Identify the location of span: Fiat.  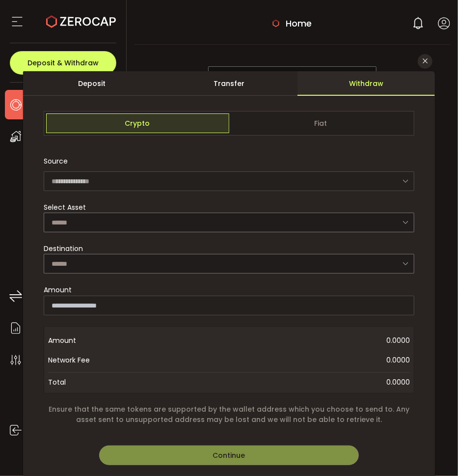
(320, 123).